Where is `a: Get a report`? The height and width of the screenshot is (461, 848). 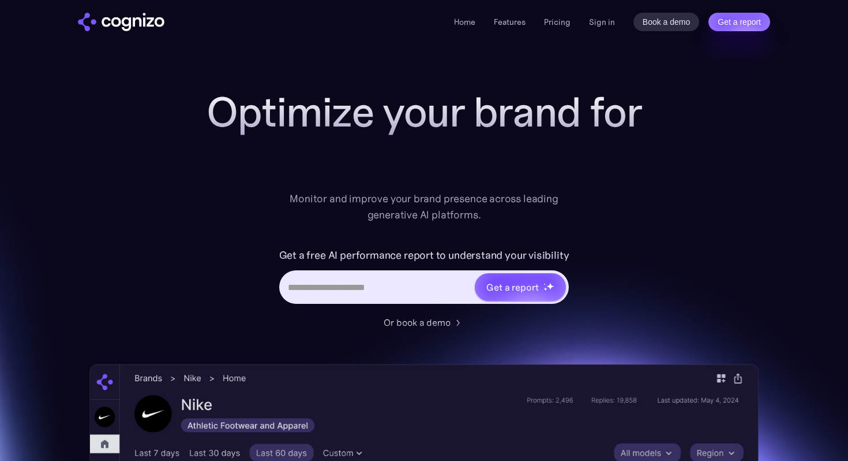
a: Get a report is located at coordinates (739, 22).